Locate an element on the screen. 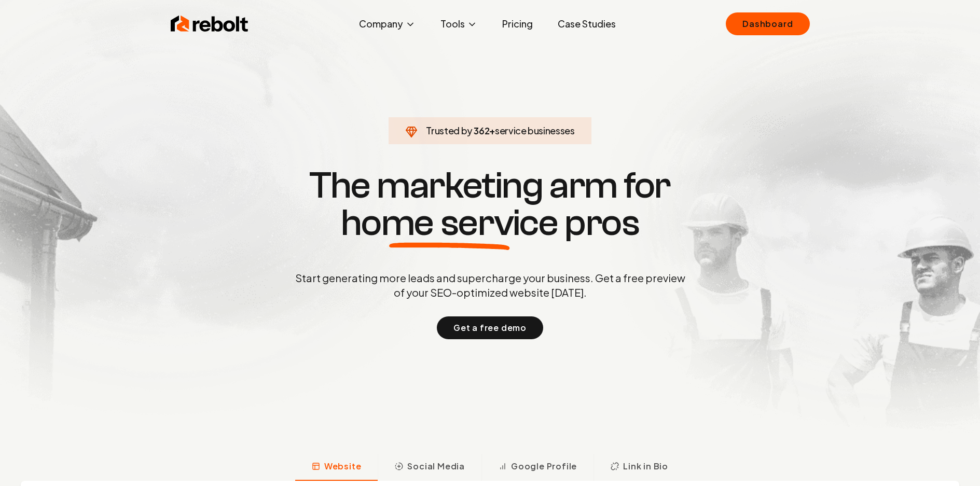 The height and width of the screenshot is (486, 980). span: home service is located at coordinates (449, 223).